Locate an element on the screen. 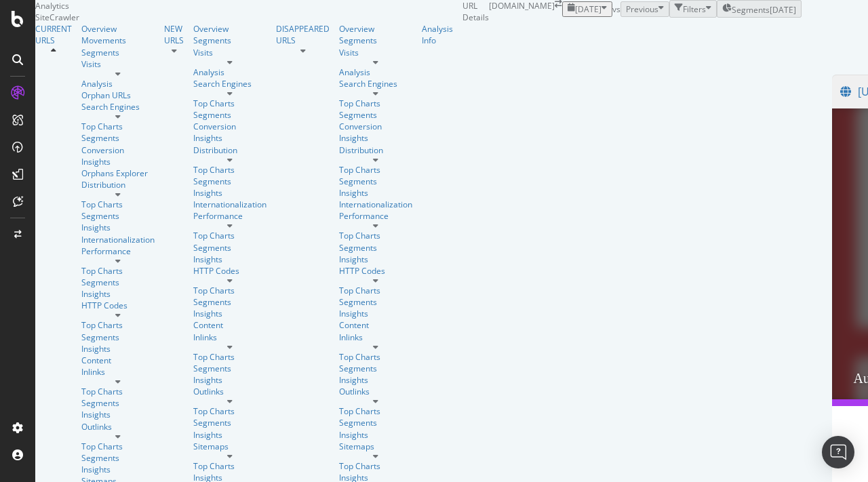 This screenshot has height=482, width=868. div: Movements is located at coordinates (118, 40).